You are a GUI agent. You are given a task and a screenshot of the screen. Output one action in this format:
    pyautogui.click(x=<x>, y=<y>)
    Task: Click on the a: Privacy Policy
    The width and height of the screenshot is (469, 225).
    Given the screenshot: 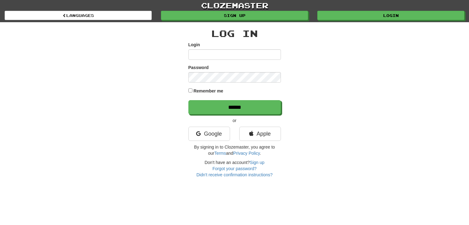 What is the action you would take?
    pyautogui.click(x=246, y=153)
    